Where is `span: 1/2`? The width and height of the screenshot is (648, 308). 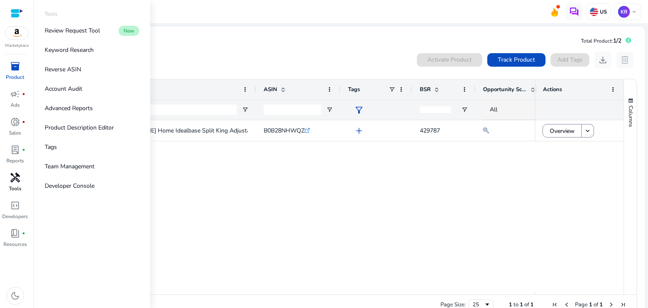 span: 1/2 is located at coordinates (617, 40).